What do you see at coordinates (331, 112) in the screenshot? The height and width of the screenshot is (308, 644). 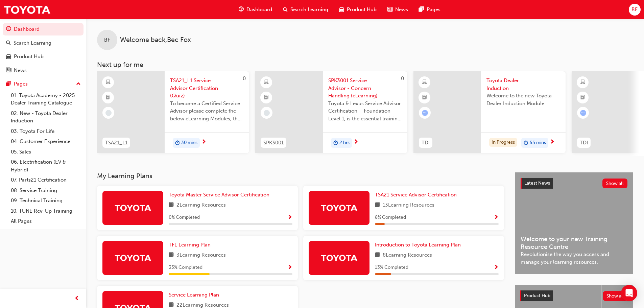 I see `a: 0SPK3001SPK3001 Service Advisor - Concern Handling (eLearning)Toyota & Lexus Service Advisor Cert...` at bounding box center [331, 112].